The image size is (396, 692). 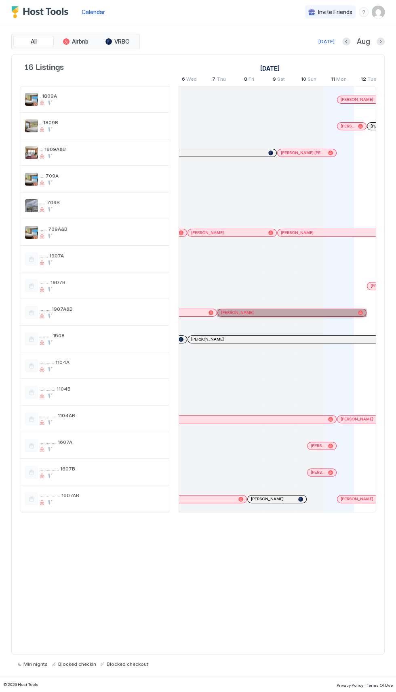 I want to click on span: 8, so click(x=245, y=80).